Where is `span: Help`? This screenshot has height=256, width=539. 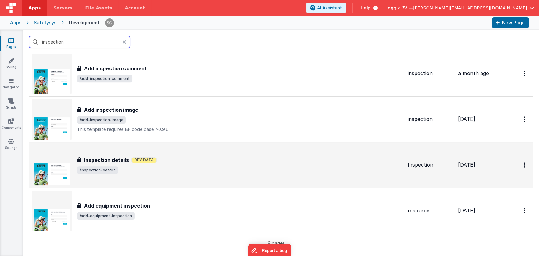
span: Help is located at coordinates (366, 8).